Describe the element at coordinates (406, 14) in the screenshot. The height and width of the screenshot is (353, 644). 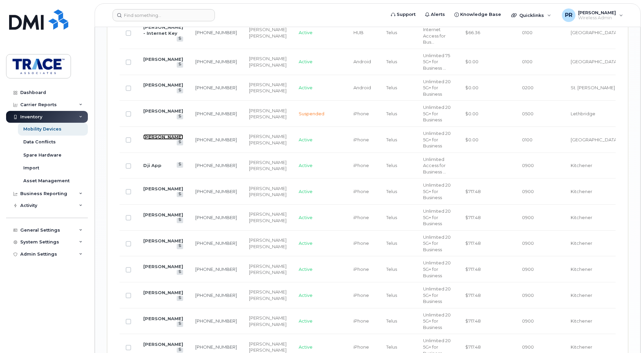
I see `span: Support` at that location.